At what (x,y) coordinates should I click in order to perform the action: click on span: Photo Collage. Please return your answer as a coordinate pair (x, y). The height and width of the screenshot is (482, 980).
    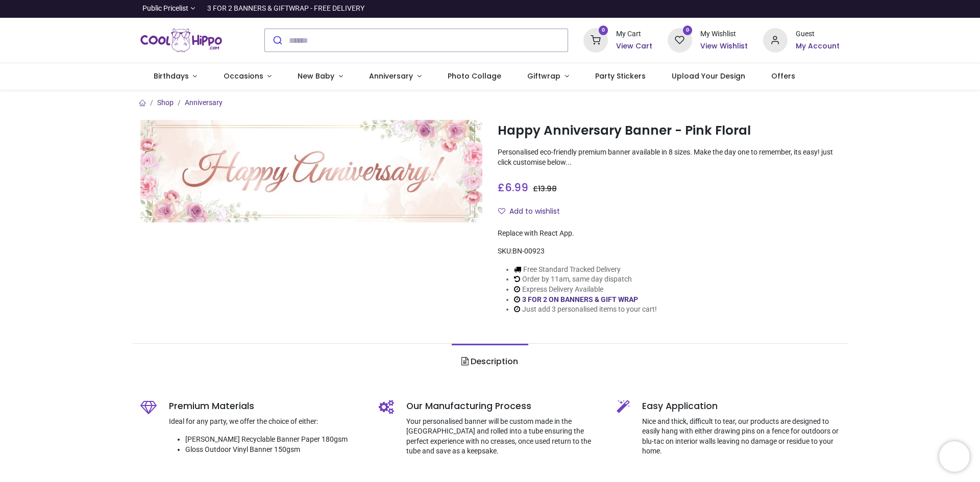
    Looking at the image, I should click on (474, 76).